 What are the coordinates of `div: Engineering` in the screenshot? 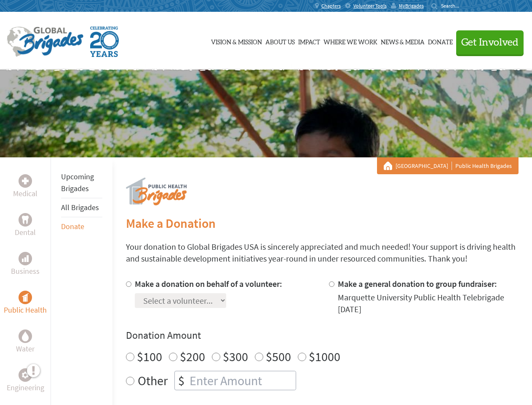 It's located at (25, 375).